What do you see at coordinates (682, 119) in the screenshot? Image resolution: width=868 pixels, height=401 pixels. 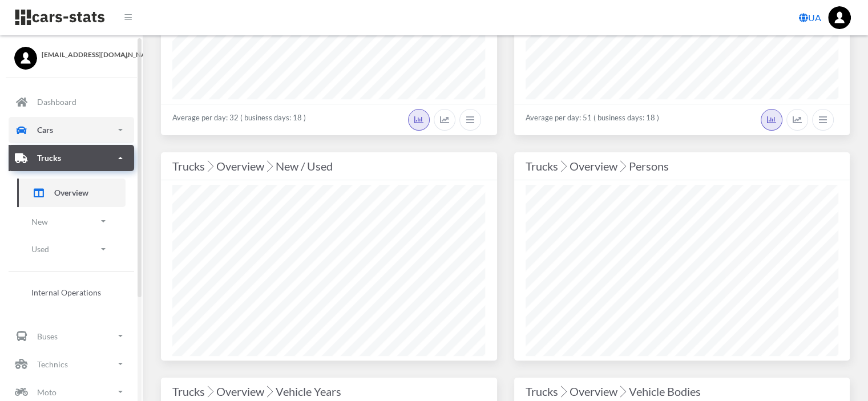 I see `div: Average per day: 51 ( business days: 18 )` at bounding box center [682, 119].